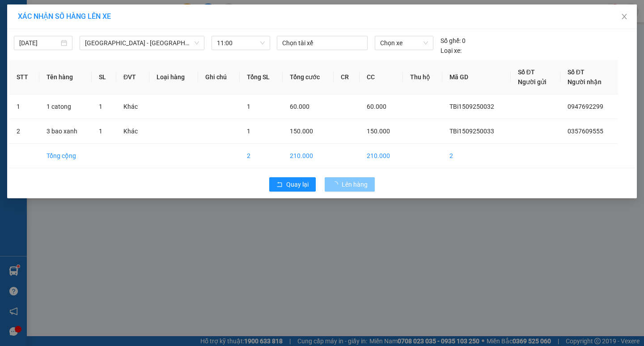 Image resolution: width=644 pixels, height=346 pixels. Describe the element at coordinates (241, 43) in the screenshot. I see `span: 11:00` at that location.